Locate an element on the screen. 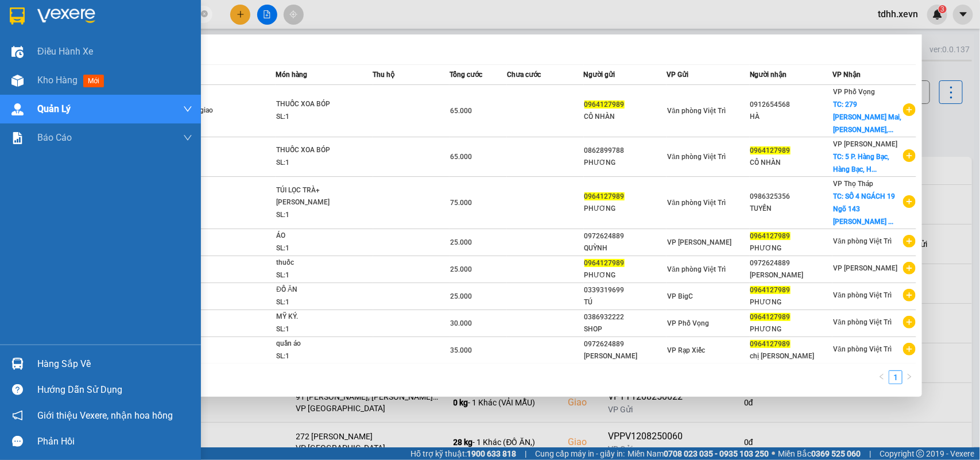  span: question-circle is located at coordinates (18, 390).